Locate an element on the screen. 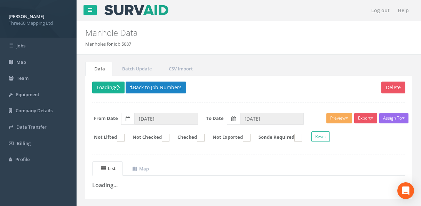 The height and width of the screenshot is (206, 421). span: Team is located at coordinates (23, 78).